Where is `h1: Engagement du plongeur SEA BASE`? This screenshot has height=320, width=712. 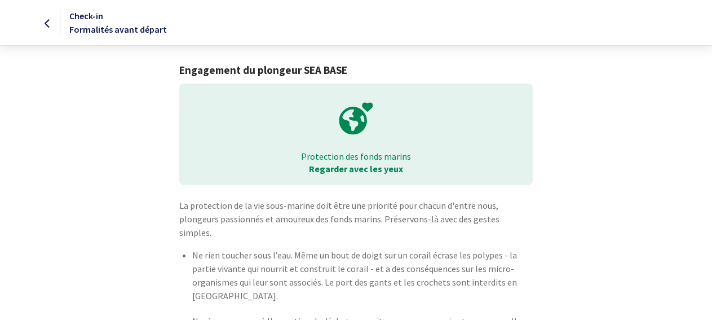
h1: Engagement du plongeur SEA BASE is located at coordinates (356, 70).